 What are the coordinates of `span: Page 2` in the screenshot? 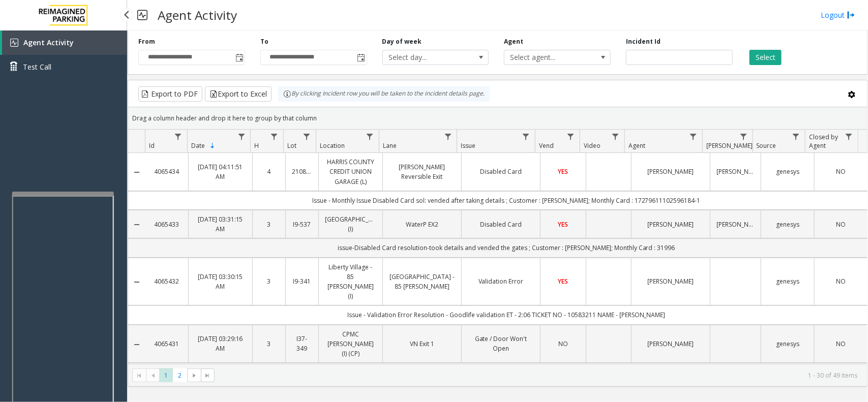 It's located at (180, 375).